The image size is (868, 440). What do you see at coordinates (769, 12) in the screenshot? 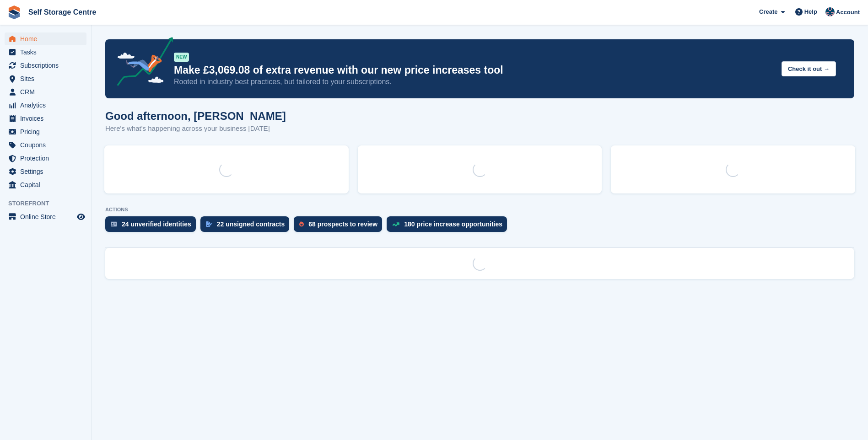
I see `span: Create` at bounding box center [769, 12].